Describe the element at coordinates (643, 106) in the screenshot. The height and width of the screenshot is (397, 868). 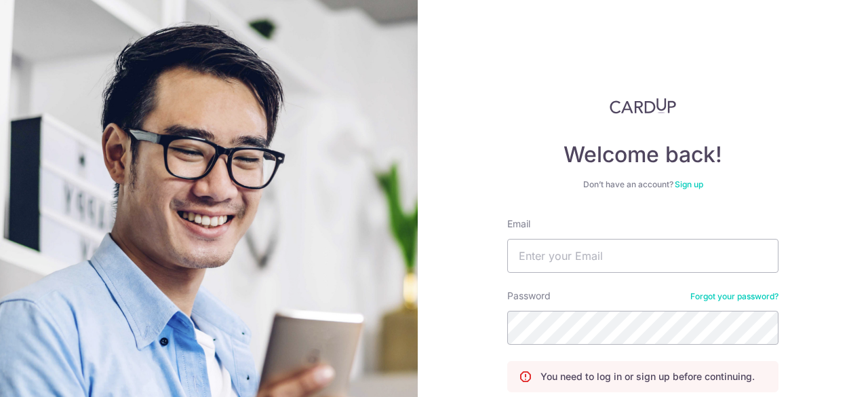
I see `img: CardUp Logo` at that location.